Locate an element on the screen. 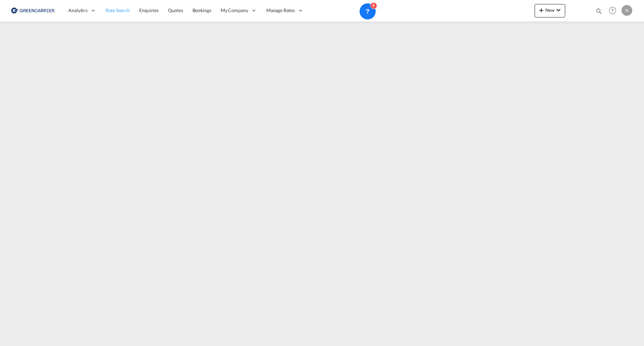  div: N is located at coordinates (627, 10).